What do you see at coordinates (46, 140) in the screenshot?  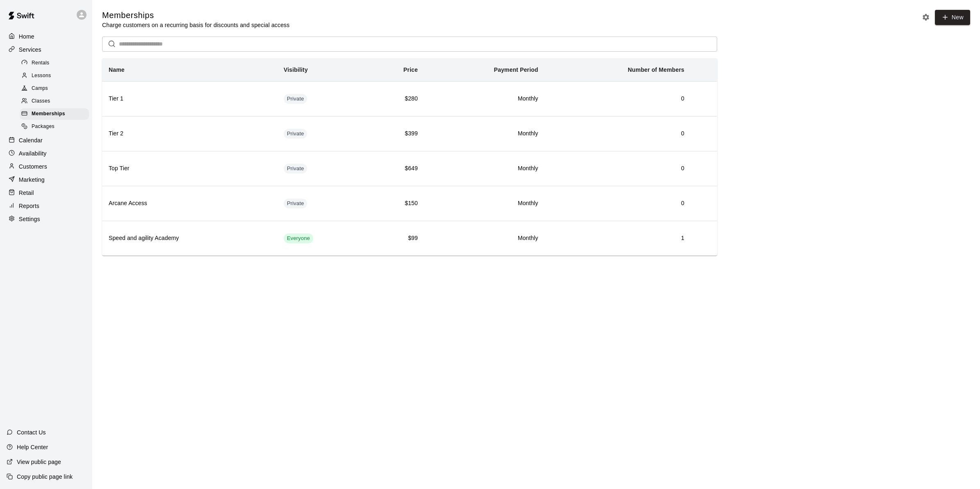 I see `div: Calendar` at bounding box center [46, 140].